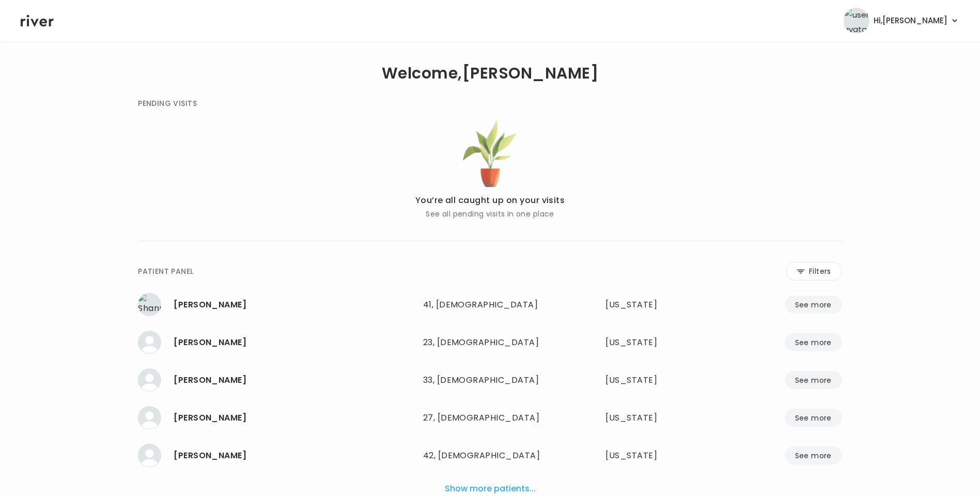 Image resolution: width=980 pixels, height=497 pixels. I want to click on p: See all pending visits in one place, so click(490, 214).